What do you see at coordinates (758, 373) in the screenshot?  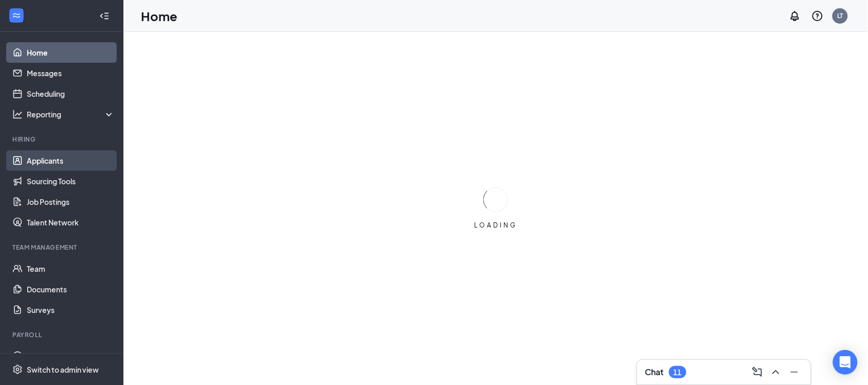 I see `button: ComposeMessage` at bounding box center [758, 373].